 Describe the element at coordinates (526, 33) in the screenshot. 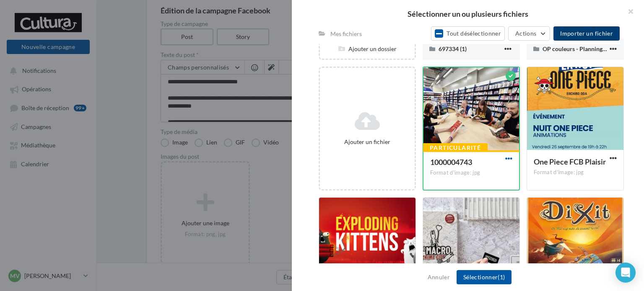

I see `span: Actions` at that location.